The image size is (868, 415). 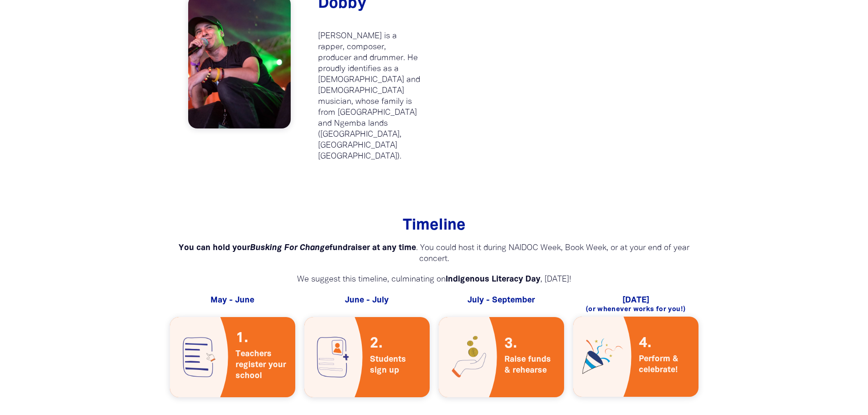 What do you see at coordinates (530, 365) in the screenshot?
I see `span: Raise funds & rehearse` at bounding box center [530, 365].